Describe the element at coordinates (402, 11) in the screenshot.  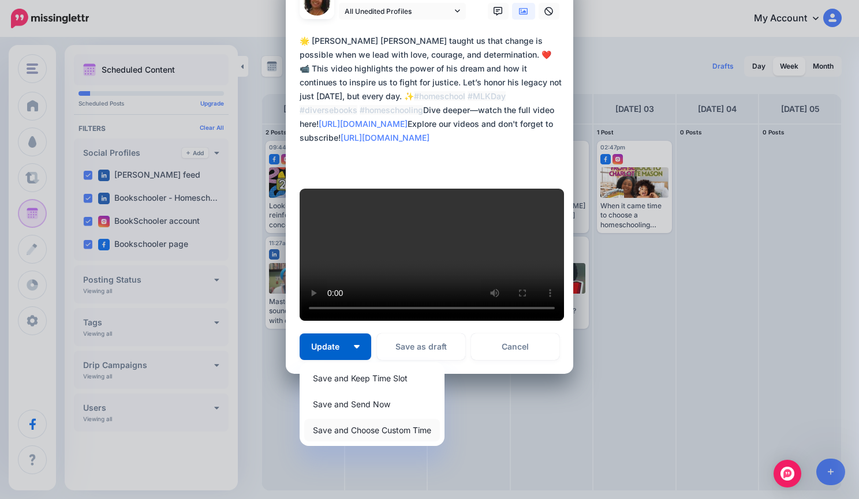
I see `a: All Unedited Profiles` at that location.